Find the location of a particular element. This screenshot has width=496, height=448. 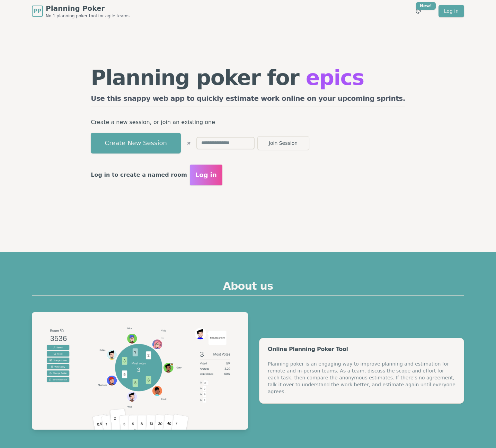

button: Log in is located at coordinates (206, 175).